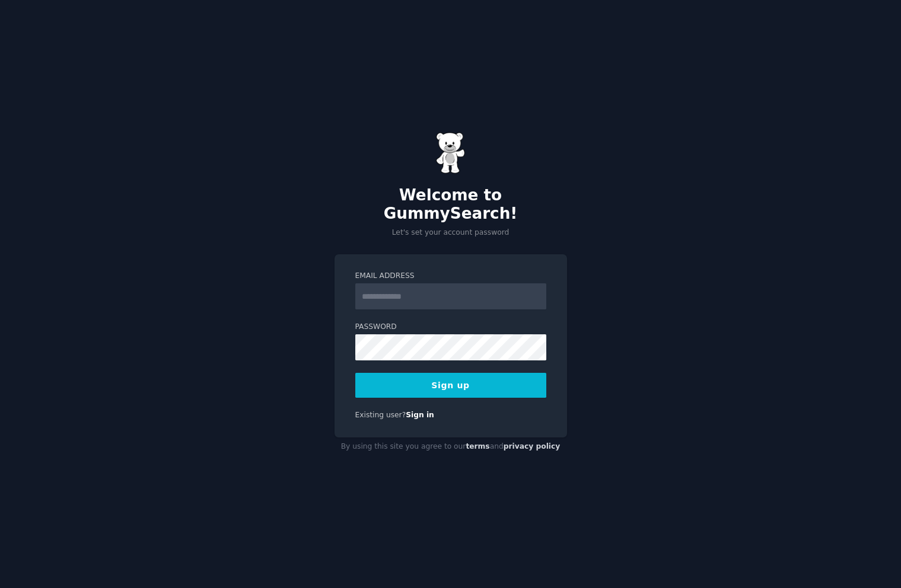 The width and height of the screenshot is (901, 588). I want to click on img: Gummy Bear, so click(451, 153).